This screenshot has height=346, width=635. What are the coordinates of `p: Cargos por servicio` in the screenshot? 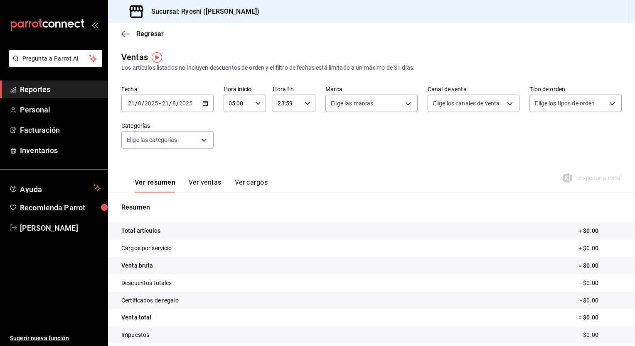 It's located at (147, 248).